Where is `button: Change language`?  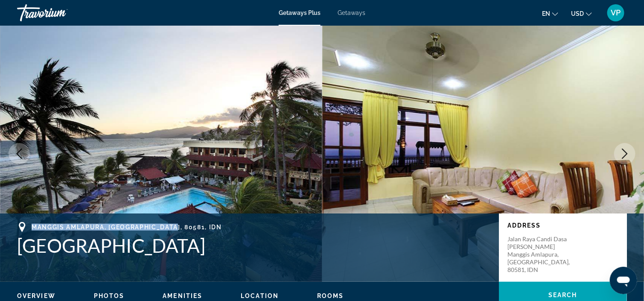 button: Change language is located at coordinates (550, 13).